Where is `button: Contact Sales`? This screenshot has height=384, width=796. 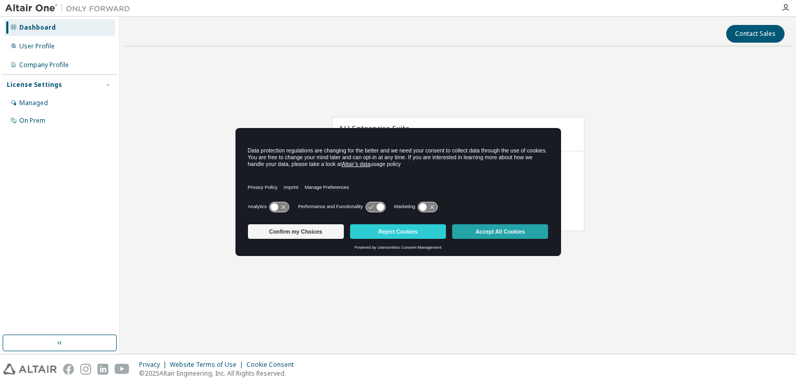
button: Contact Sales is located at coordinates (755, 34).